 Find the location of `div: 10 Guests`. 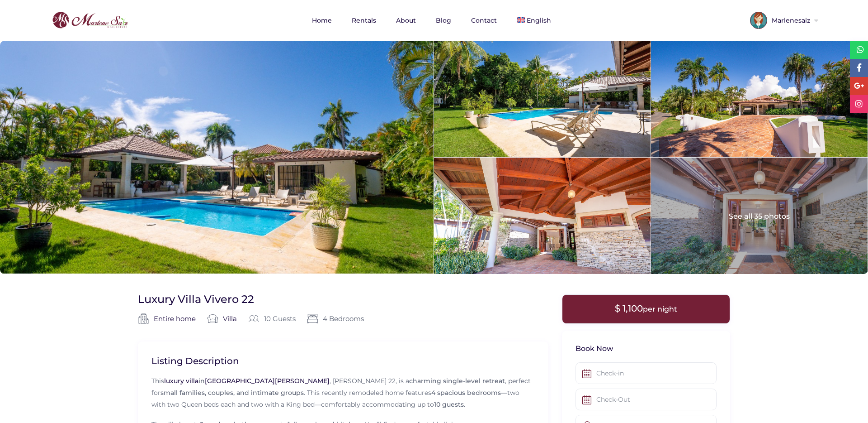

div: 10 Guests is located at coordinates (272, 318).